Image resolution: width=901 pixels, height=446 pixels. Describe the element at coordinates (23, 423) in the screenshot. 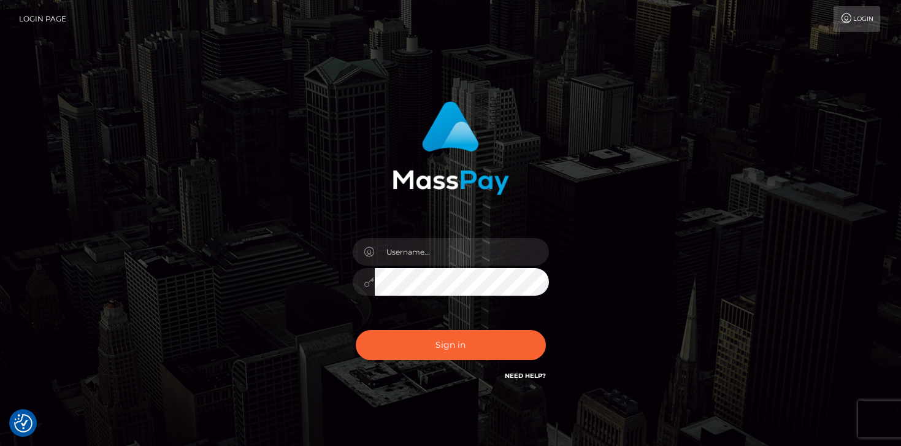

I see `img: Revisit consent button` at that location.